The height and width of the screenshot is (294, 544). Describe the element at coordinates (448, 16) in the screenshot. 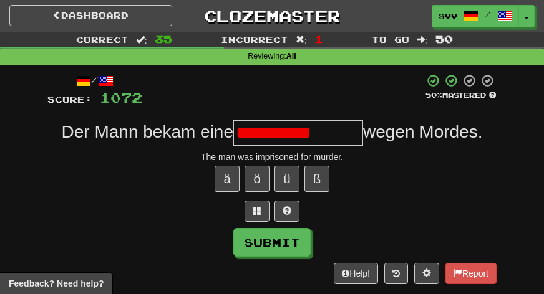

I see `span: svv` at that location.